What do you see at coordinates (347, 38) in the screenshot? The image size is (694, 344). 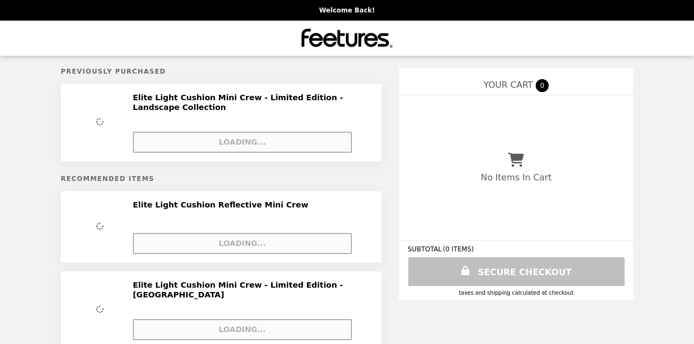 I see `img: Brand Logo` at bounding box center [347, 38].